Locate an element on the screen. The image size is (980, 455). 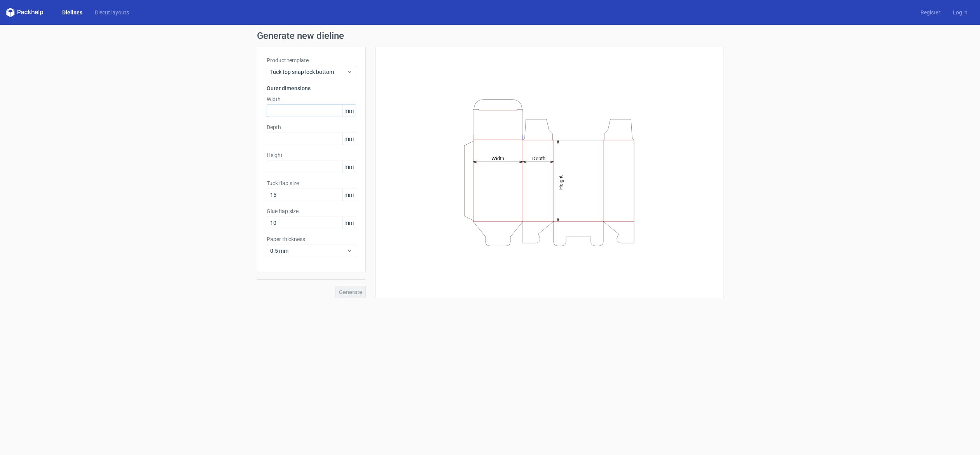
label: Paper thickness is located at coordinates (311, 239).